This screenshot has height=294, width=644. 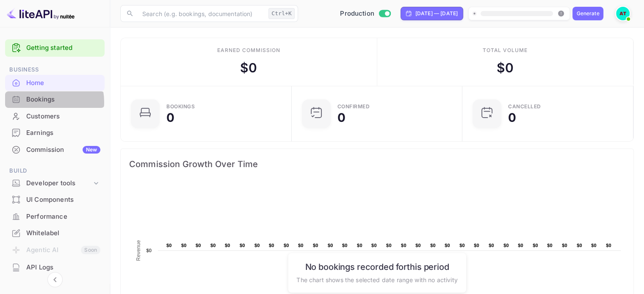 I want to click on a: Customers, so click(x=55, y=116).